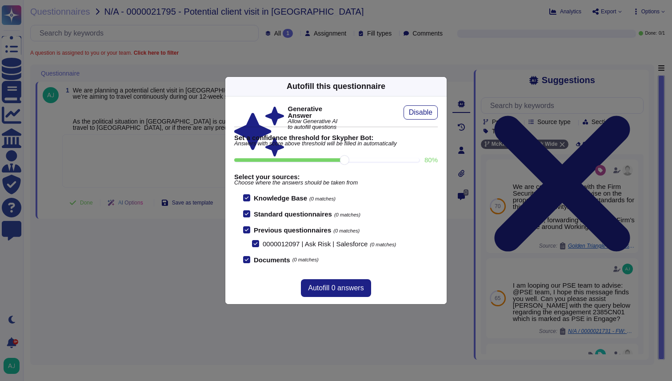  Describe the element at coordinates (420, 112) in the screenshot. I see `span: Disable` at that location.